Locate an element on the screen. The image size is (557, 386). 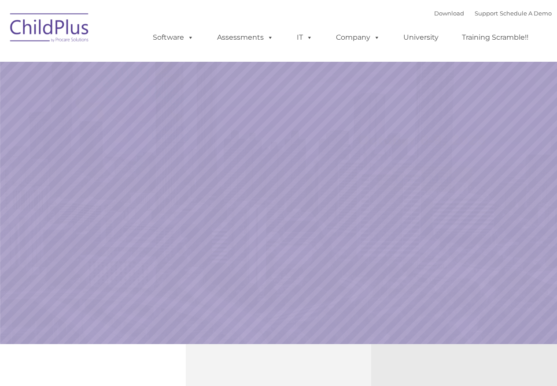
a: Training Scramble!! is located at coordinates (495, 37).